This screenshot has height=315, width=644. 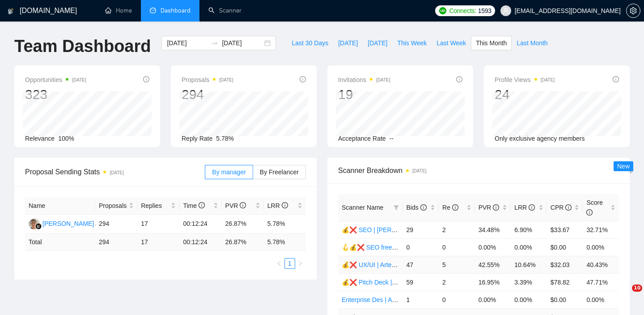 I want to click on h1: Team Dashboard, so click(x=82, y=46).